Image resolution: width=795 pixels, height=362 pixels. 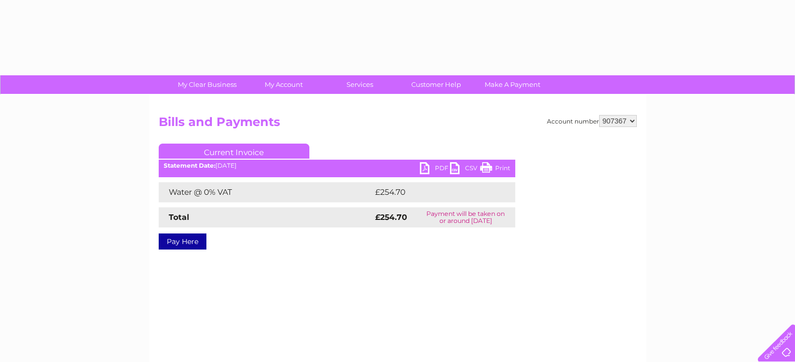 I want to click on b: Statement Date:, so click(x=189, y=165).